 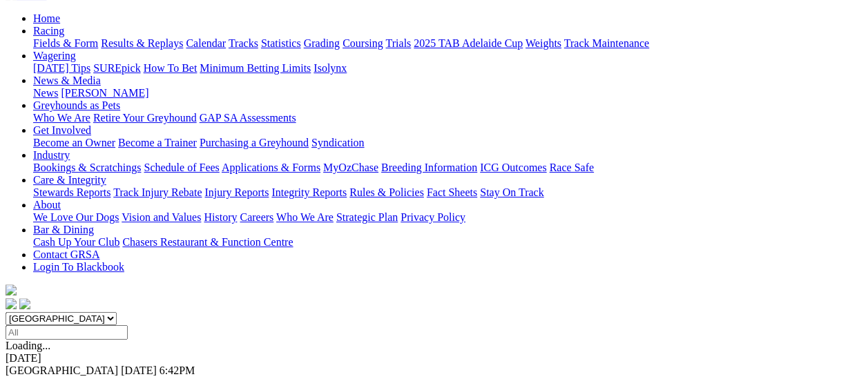 What do you see at coordinates (76, 217) in the screenshot?
I see `a: We Love Our Dogs` at bounding box center [76, 217].